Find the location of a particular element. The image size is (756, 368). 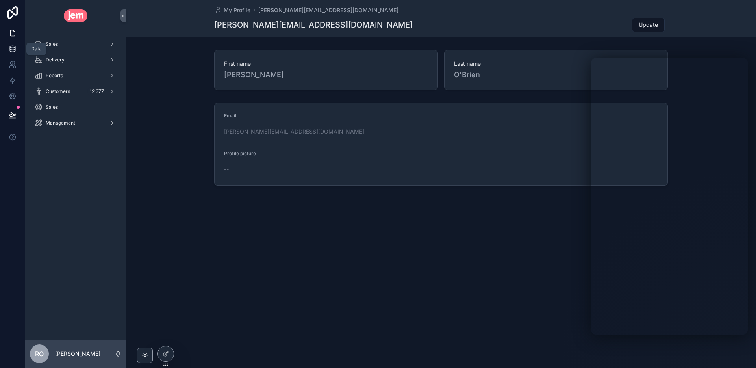

span: Last name is located at coordinates (556, 64).